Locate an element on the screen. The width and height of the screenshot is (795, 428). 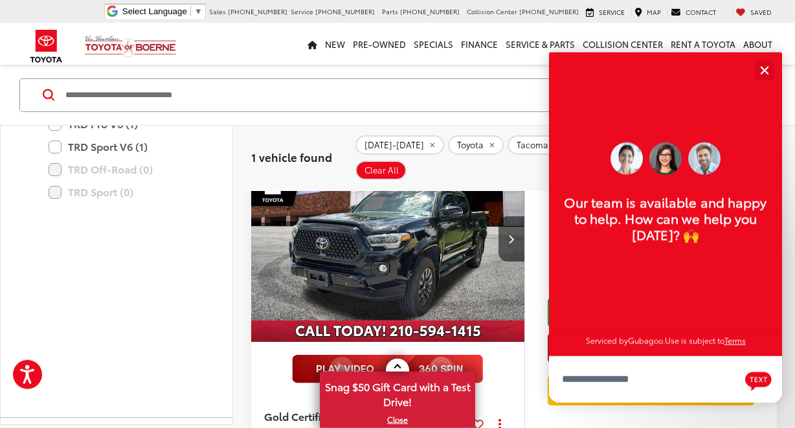
button: Clear All is located at coordinates (381, 170).